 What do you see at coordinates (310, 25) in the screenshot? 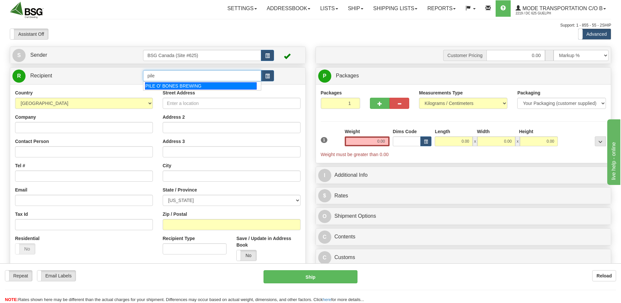
I see `div: Support: 1 - 855 - 55 - 2SHIP` at bounding box center [310, 25].